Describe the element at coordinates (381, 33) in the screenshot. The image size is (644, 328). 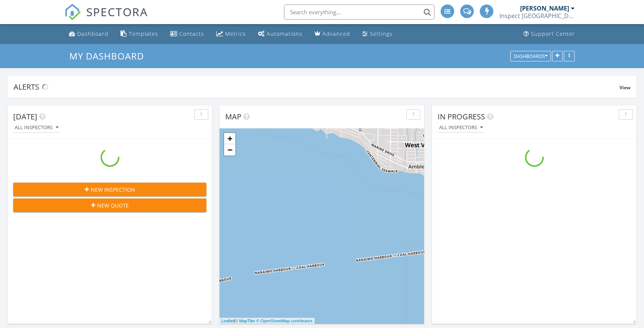
I see `div: Settings` at that location.